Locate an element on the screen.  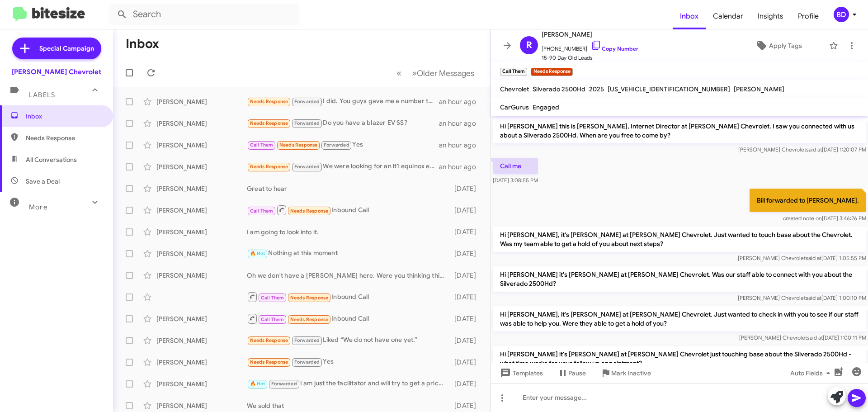
button: BD is located at coordinates (842, 15).